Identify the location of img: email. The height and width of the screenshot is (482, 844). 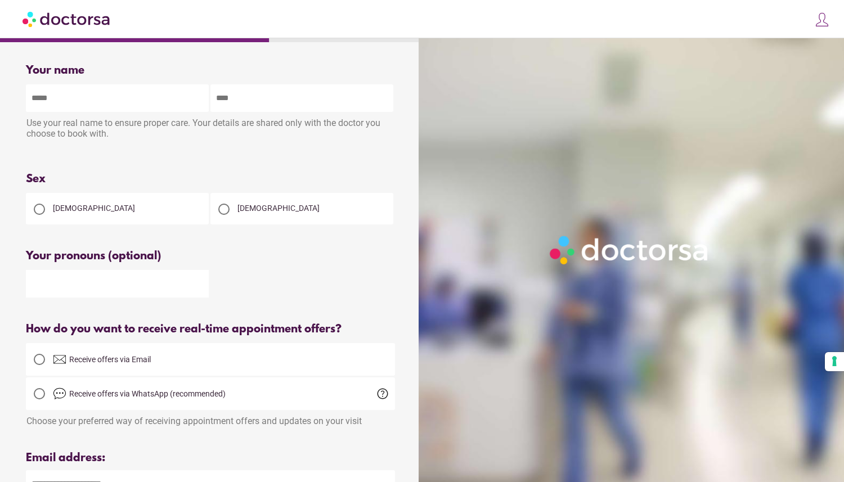
(60, 359).